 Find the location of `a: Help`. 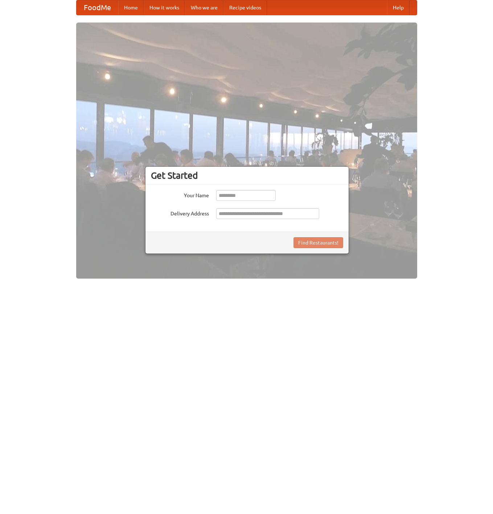

a: Help is located at coordinates (399, 8).